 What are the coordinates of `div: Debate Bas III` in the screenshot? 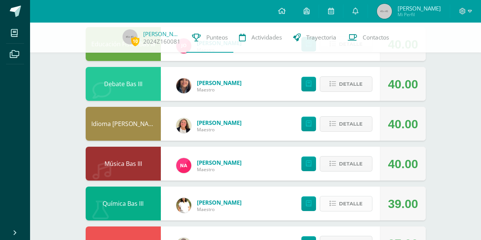 It's located at (123, 84).